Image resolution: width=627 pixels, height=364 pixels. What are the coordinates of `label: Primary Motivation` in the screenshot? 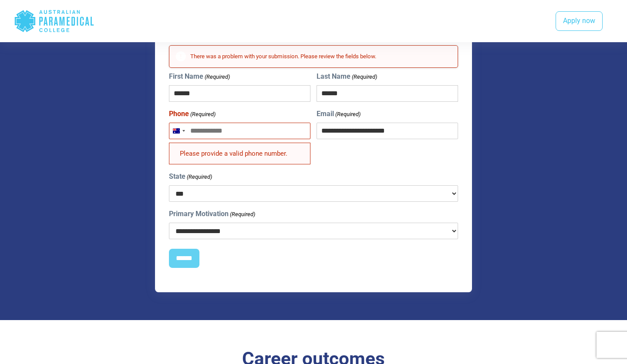 It's located at (212, 214).